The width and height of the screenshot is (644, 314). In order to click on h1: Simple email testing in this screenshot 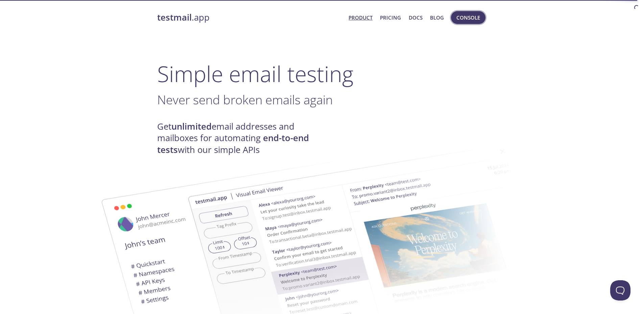, I will do `click(322, 74)`.